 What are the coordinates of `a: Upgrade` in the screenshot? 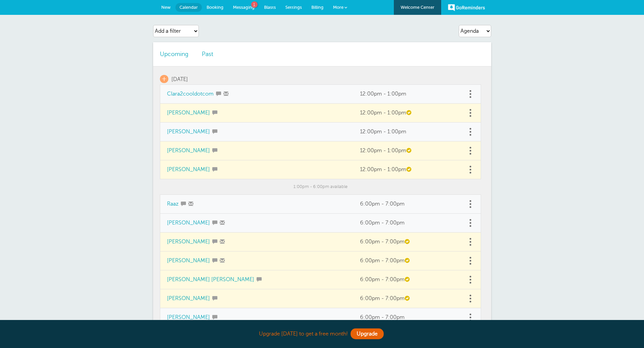 It's located at (367, 334).